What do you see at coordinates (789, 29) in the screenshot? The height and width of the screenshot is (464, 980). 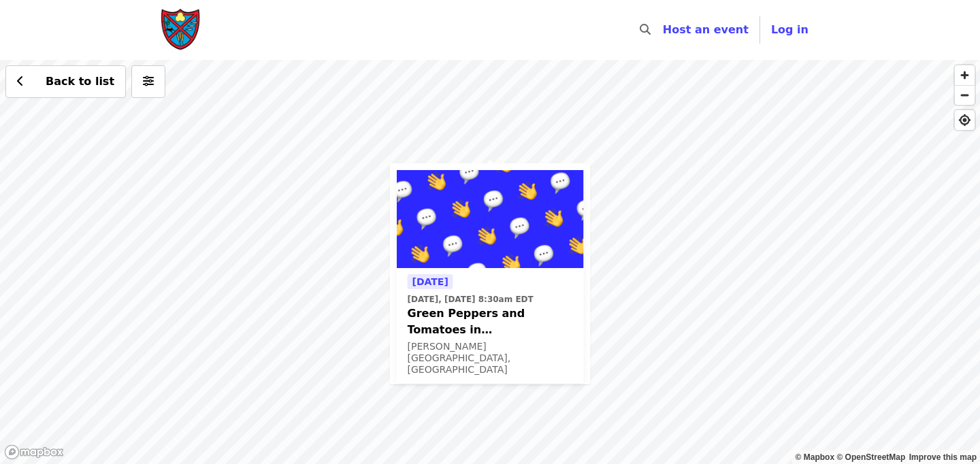 I see `span: Log in` at bounding box center [789, 29].